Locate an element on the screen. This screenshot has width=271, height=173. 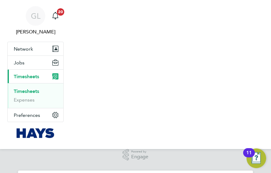
a: 20 is located at coordinates (55, 16).